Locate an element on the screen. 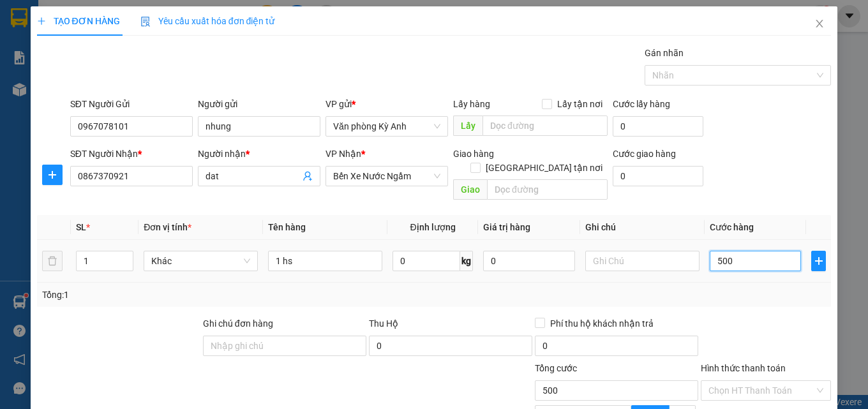 The image size is (868, 409). button: Close is located at coordinates (819, 24).